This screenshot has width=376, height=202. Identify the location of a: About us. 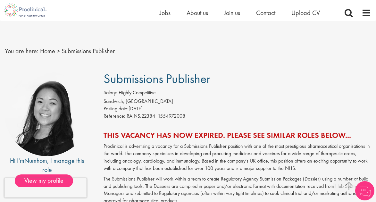
(197, 13).